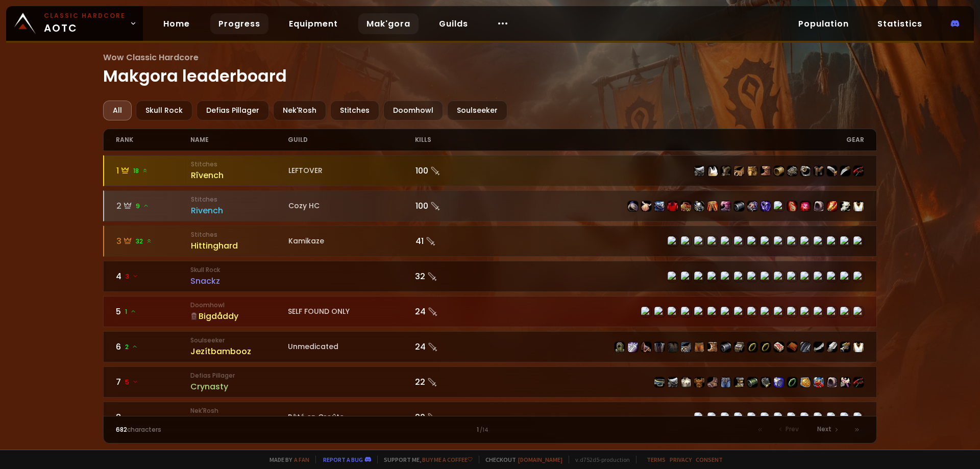 The width and height of the screenshot is (980, 469). Describe the element at coordinates (646, 347) in the screenshot. I see `img: item-13358` at that location.